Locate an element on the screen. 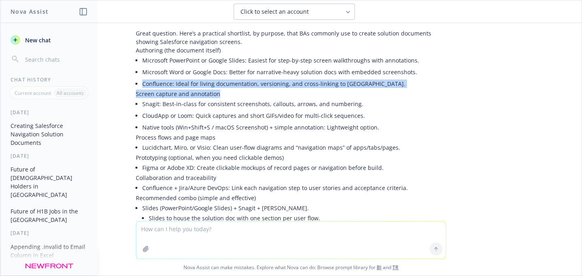 This screenshot has width=582, height=276. p: Current account is located at coordinates (33, 93).